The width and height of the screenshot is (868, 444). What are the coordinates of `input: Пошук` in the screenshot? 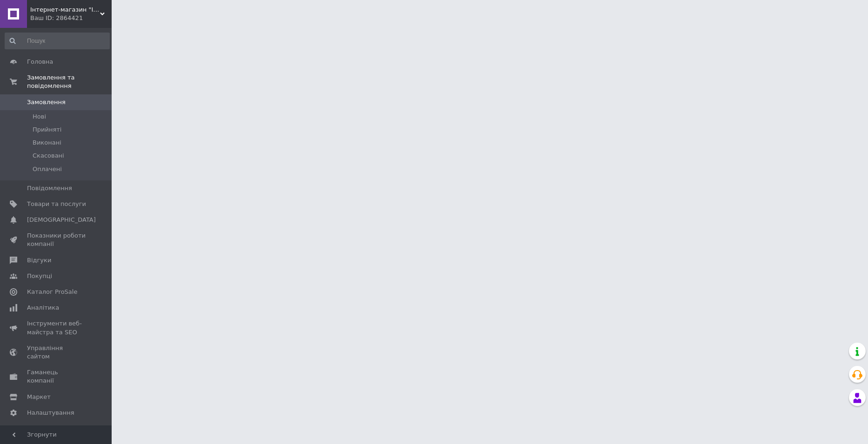 It's located at (57, 41).